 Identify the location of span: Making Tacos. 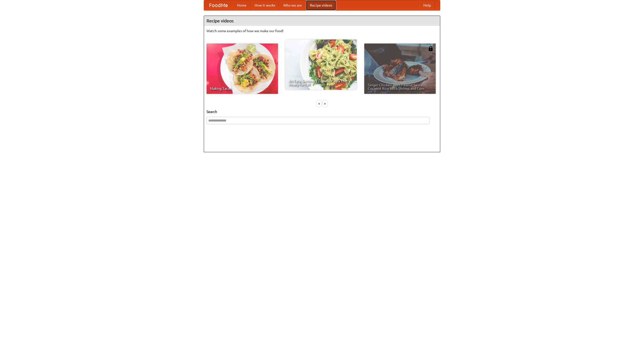
(242, 89).